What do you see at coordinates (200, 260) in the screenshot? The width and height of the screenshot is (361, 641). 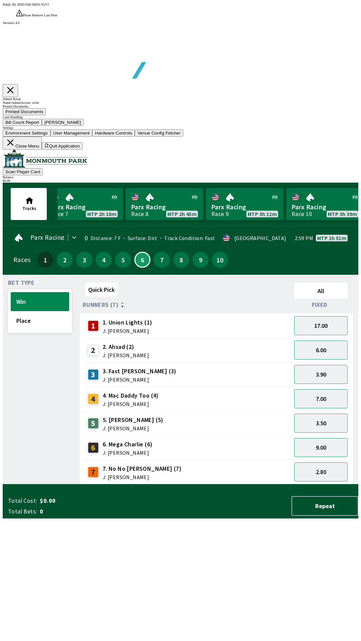 I see `button: 9` at bounding box center [200, 260].